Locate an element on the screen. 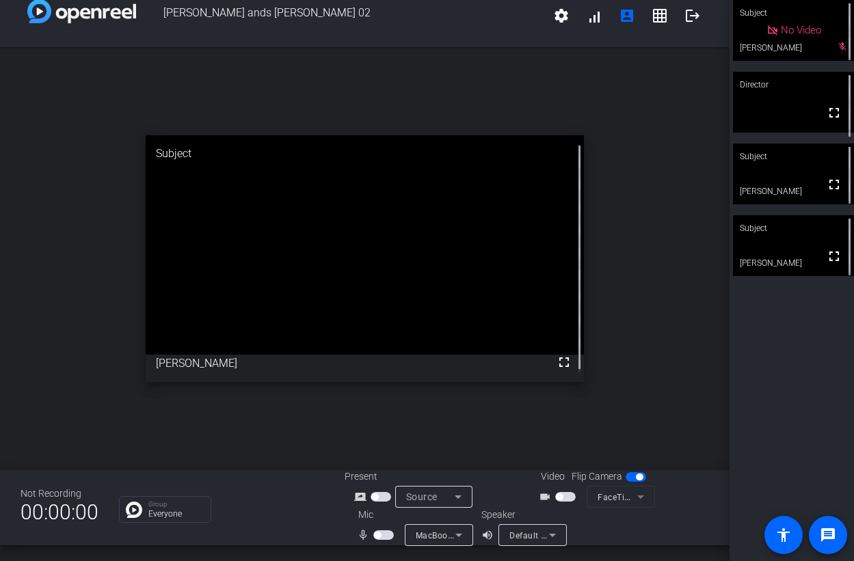 This screenshot has width=854, height=561. div: Director is located at coordinates (793, 85).